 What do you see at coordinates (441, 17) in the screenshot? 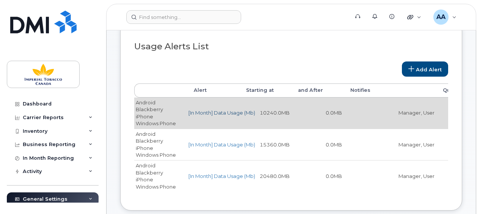
I see `span: AA` at bounding box center [441, 17].